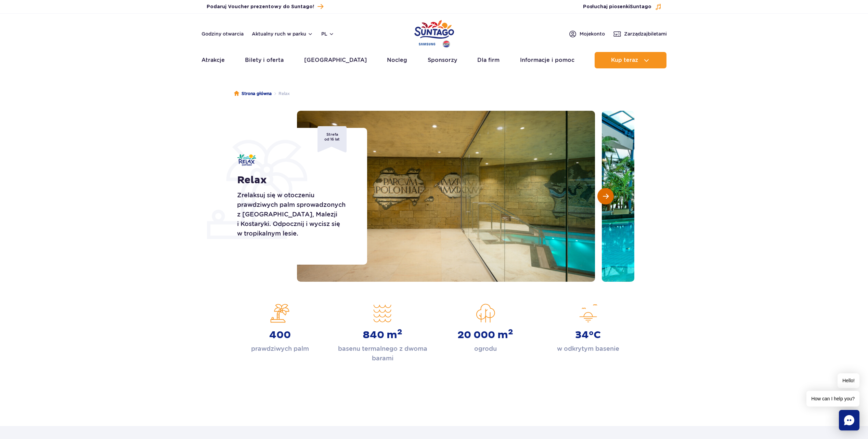 The width and height of the screenshot is (868, 439). I want to click on button: Kup teraz, so click(630, 60).